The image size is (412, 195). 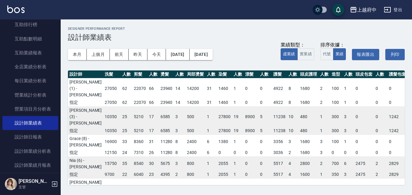 What do you see at coordinates (280, 141) in the screenshot?
I see `td: 3356` at bounding box center [280, 141].